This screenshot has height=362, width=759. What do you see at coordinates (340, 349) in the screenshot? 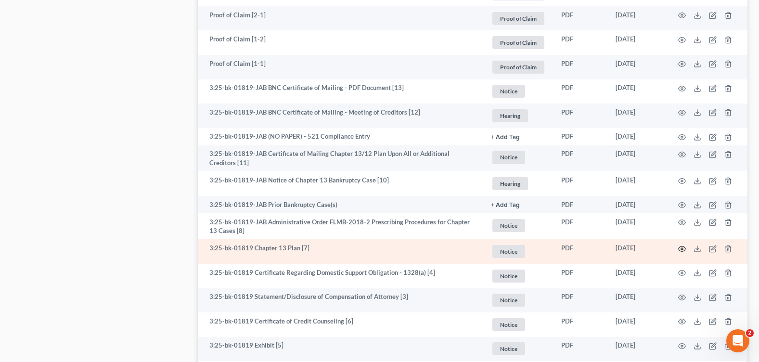
I see `td: 3:25-bk-01819 Exhibit [5]` at bounding box center [340, 349].